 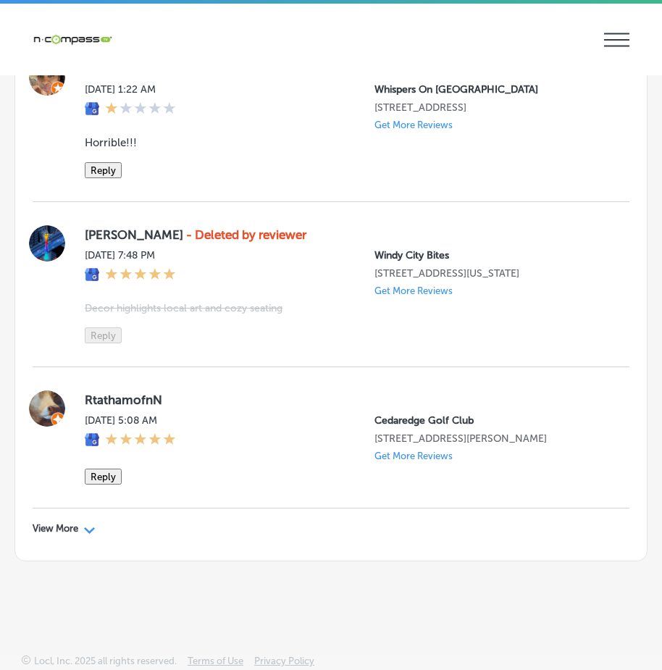 I want to click on strong: - Deleted by reviewer, so click(x=246, y=235).